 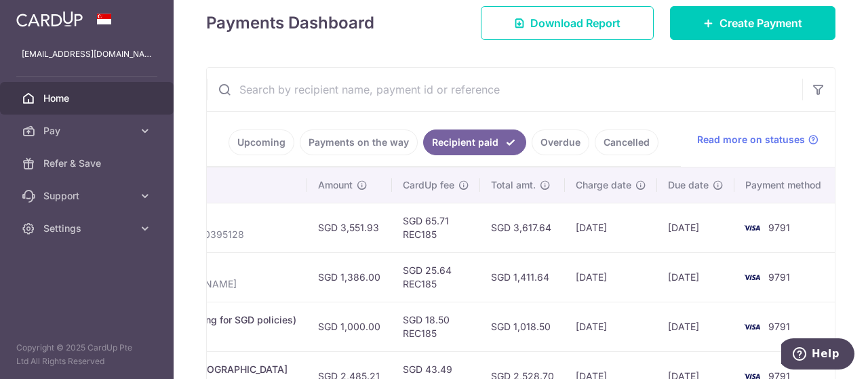 What do you see at coordinates (604, 185) in the screenshot?
I see `span: Charge date` at bounding box center [604, 185].